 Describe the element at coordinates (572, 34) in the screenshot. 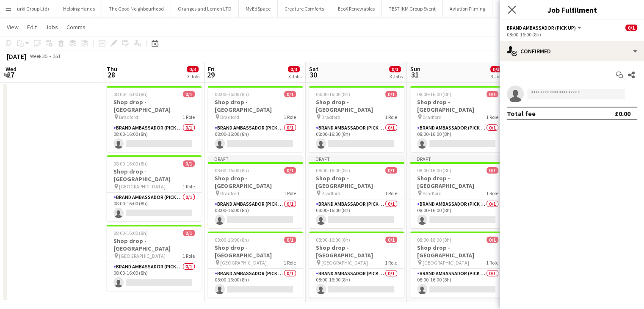

I see `div: 08:00-16:00 (8h)` at that location.